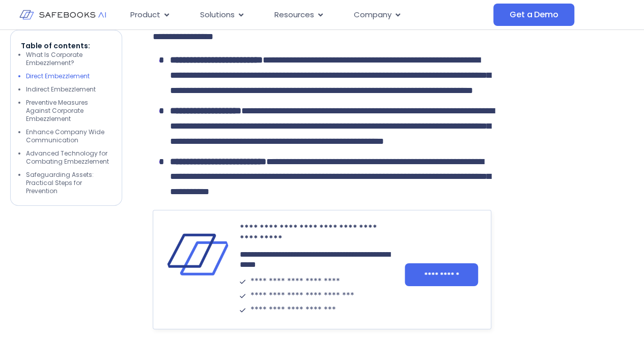 This screenshot has width=644, height=338. I want to click on p: Table of contents:, so click(66, 46).